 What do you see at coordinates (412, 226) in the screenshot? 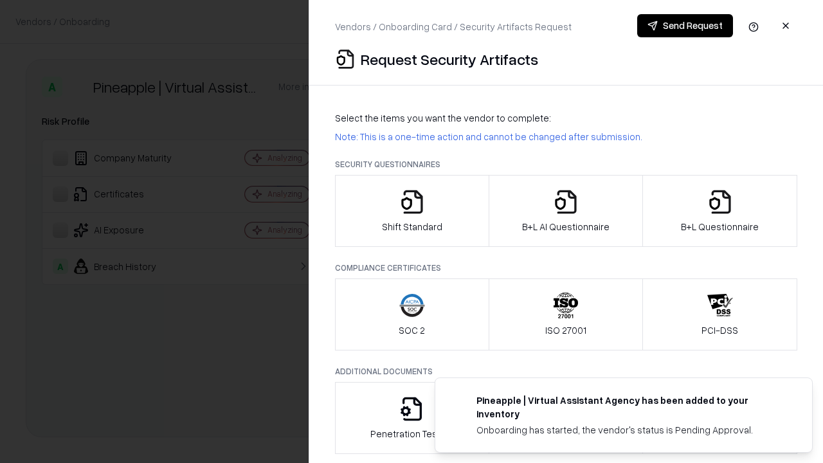
I see `p: Shift Standard` at bounding box center [412, 226].